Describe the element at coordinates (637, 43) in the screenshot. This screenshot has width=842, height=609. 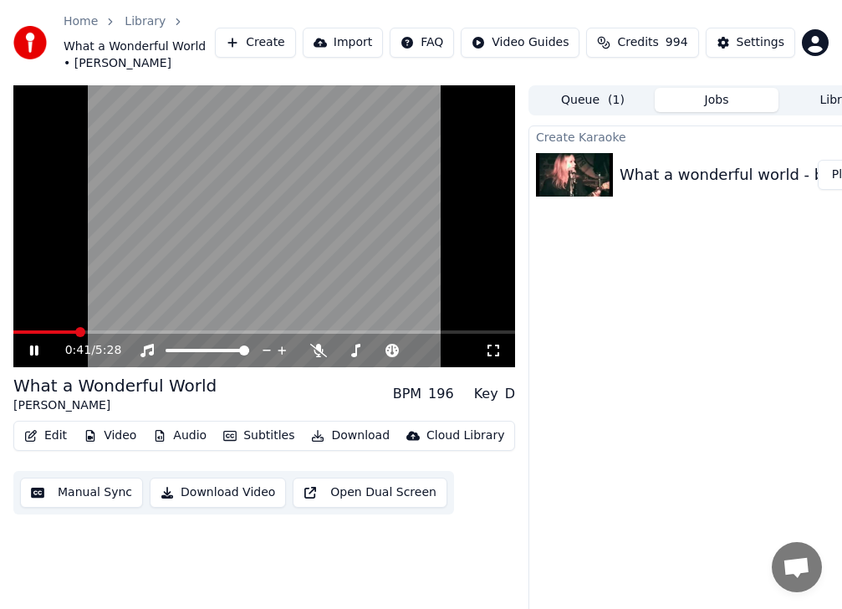
I see `span: Credits` at that location.